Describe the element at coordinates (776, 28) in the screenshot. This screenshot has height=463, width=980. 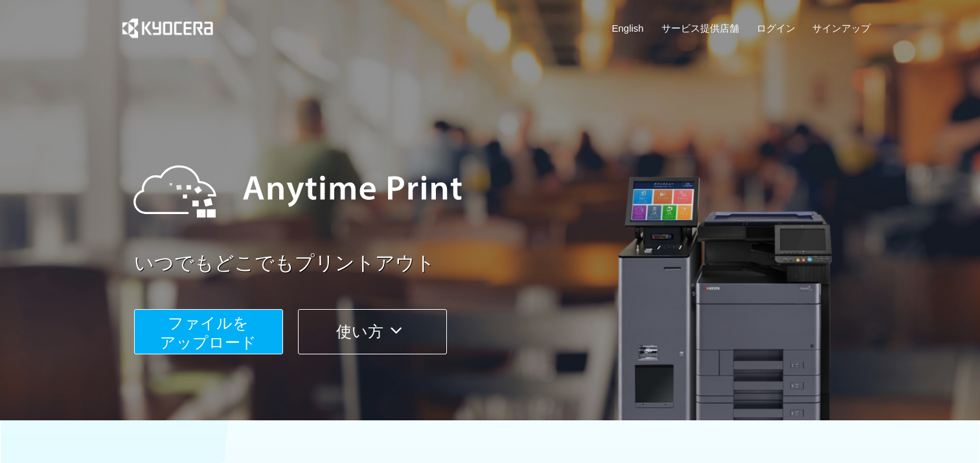
I see `a: ログイン` at that location.